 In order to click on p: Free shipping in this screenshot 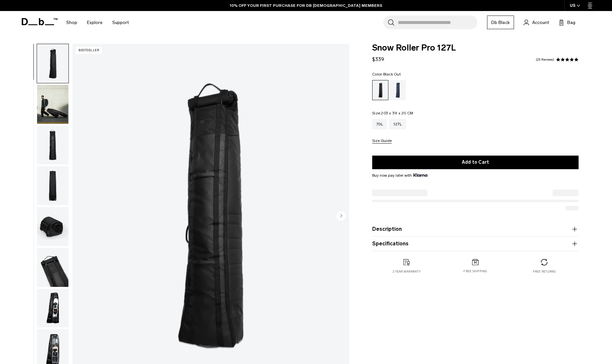, I will do `click(475, 272)`.